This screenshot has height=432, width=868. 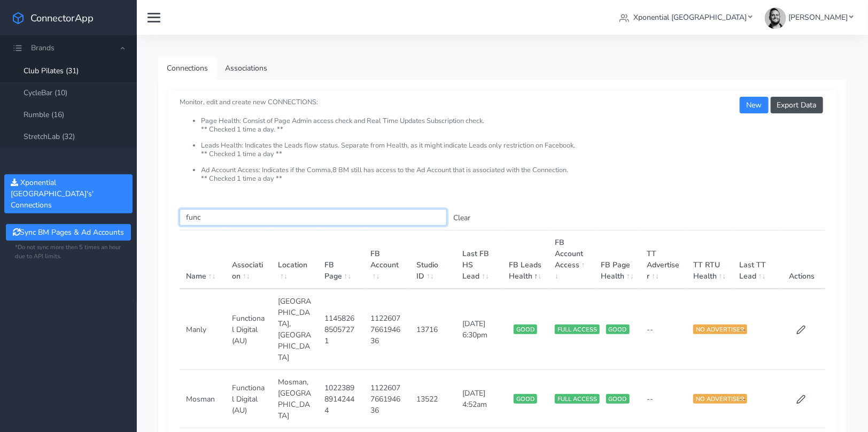 What do you see at coordinates (479, 260) in the screenshot?
I see `th: Last FB HS Lead` at bounding box center [479, 260].